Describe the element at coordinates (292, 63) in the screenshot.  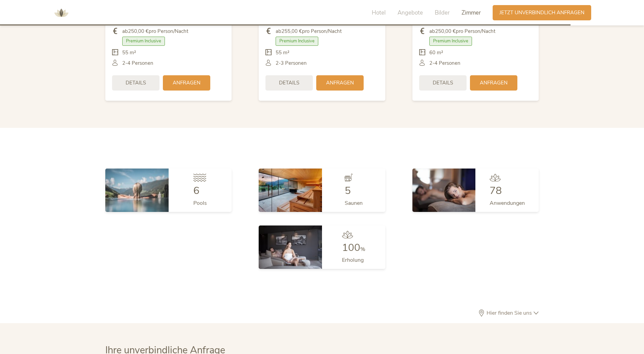
I see `span: 2-3 Personen` at that location.